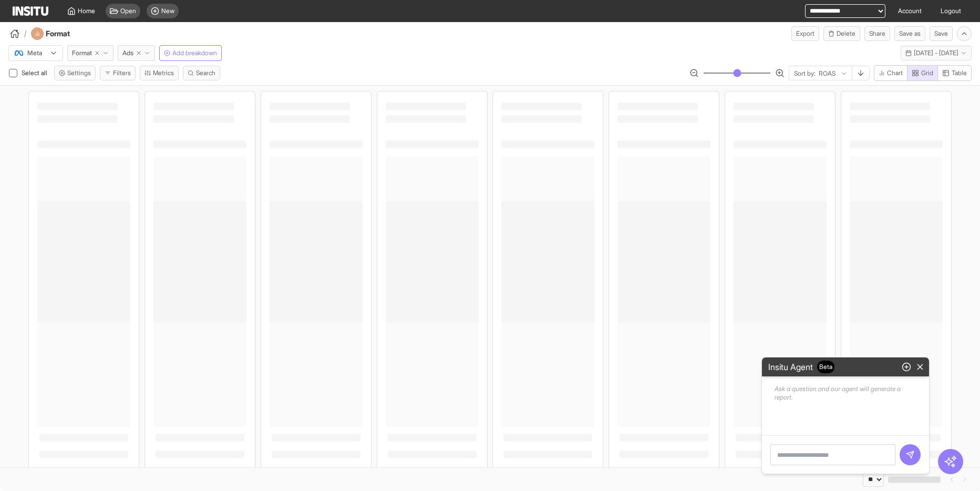 The image size is (980, 491). I want to click on button: Chart, so click(891, 73).